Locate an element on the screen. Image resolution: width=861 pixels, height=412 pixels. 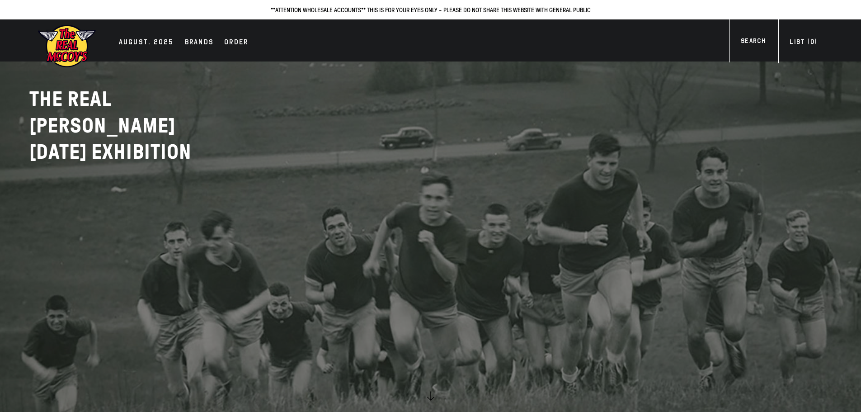
div: Order is located at coordinates (236, 43).